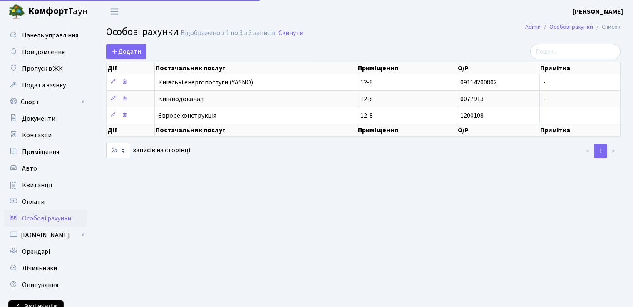  Describe the element at coordinates (607, 27) in the screenshot. I see `li: Список` at that location.